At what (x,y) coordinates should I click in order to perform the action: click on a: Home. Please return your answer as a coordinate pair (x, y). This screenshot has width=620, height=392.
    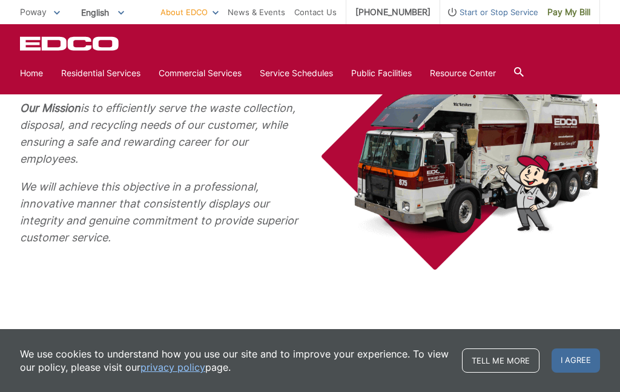
    Looking at the image, I should click on (31, 73).